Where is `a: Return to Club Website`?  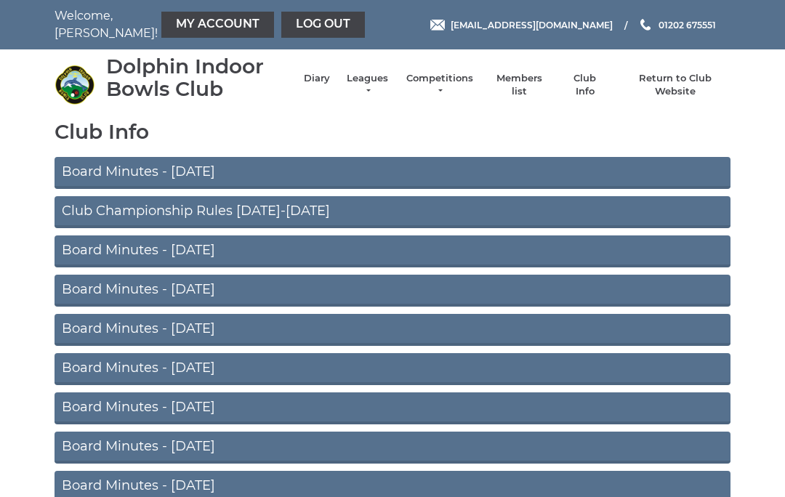
a: Return to Club Website is located at coordinates (676, 85).